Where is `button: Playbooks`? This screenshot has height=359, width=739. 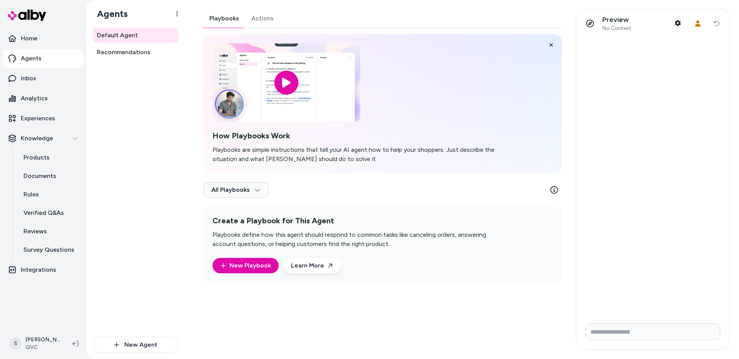 button: Playbooks is located at coordinates (224, 18).